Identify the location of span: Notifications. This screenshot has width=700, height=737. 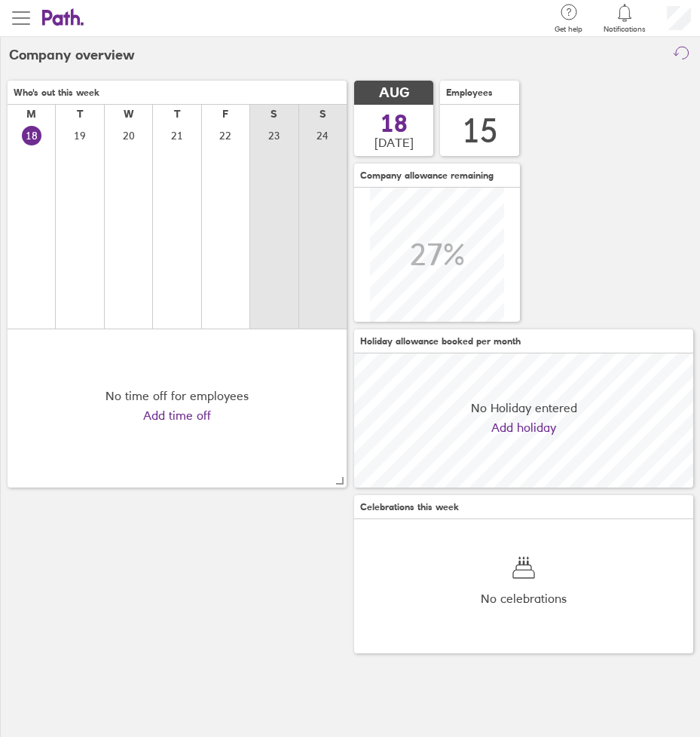
(624, 30).